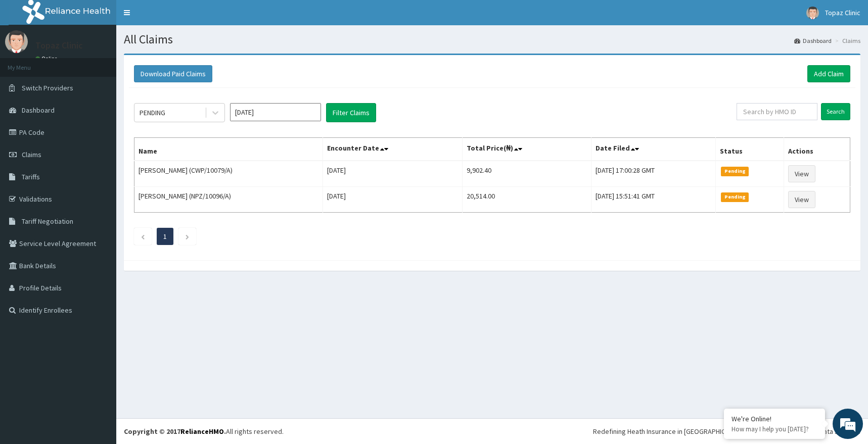  I want to click on h1: All Claims, so click(492, 39).